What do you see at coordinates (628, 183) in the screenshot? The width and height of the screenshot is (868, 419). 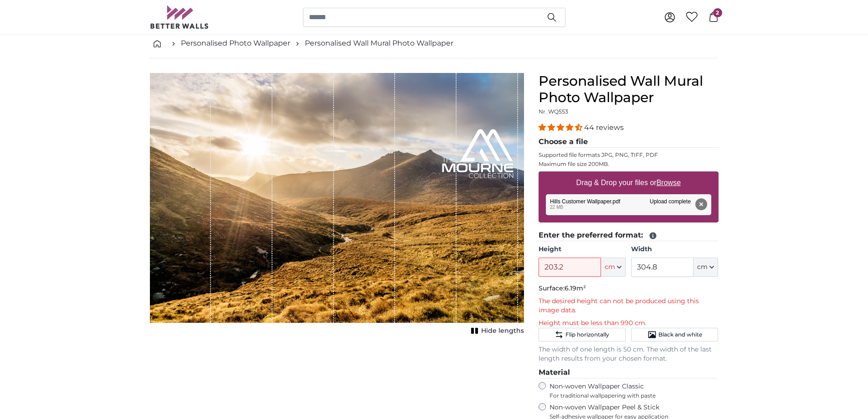 I see `label: Drag & Drop your files or` at bounding box center [628, 183].